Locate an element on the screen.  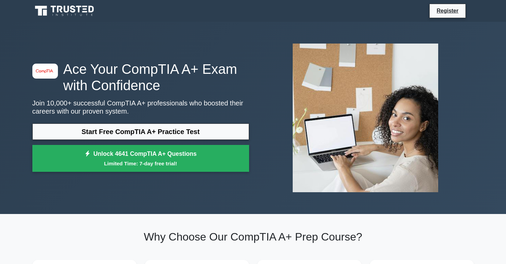
h2: Why Choose Our CompTIA A+ Prep Course? is located at coordinates (253, 237).